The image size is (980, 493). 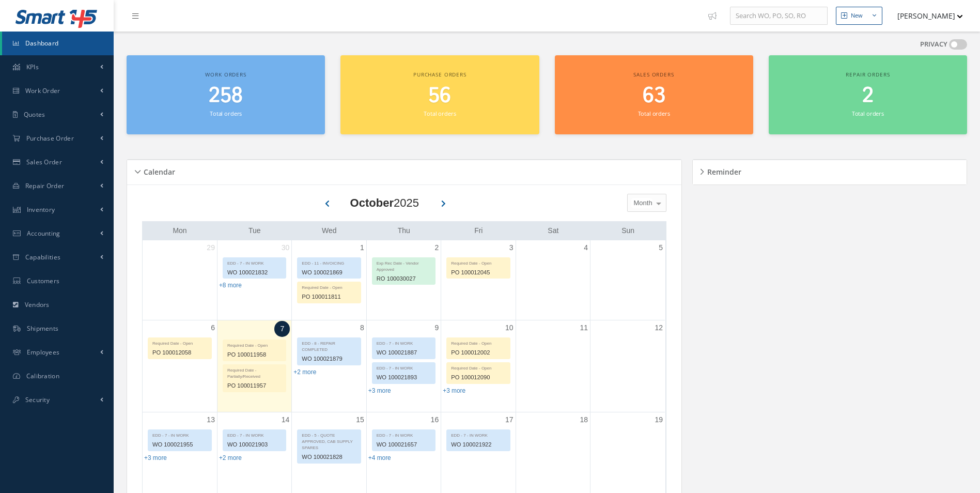 What do you see at coordinates (641, 203) in the screenshot?
I see `span: Month` at bounding box center [641, 203].